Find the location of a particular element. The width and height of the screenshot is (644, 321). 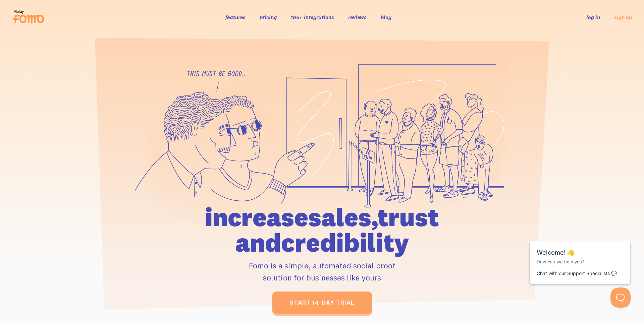

a: features is located at coordinates (235, 17).